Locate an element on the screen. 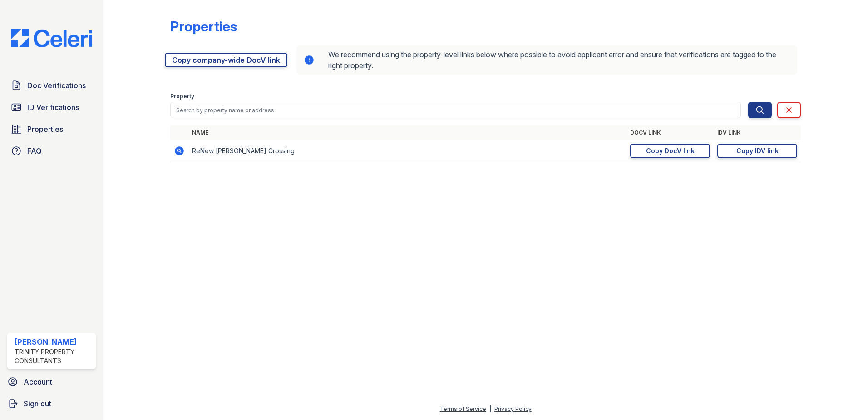 The width and height of the screenshot is (868, 420). div: Properties is located at coordinates (203, 26).